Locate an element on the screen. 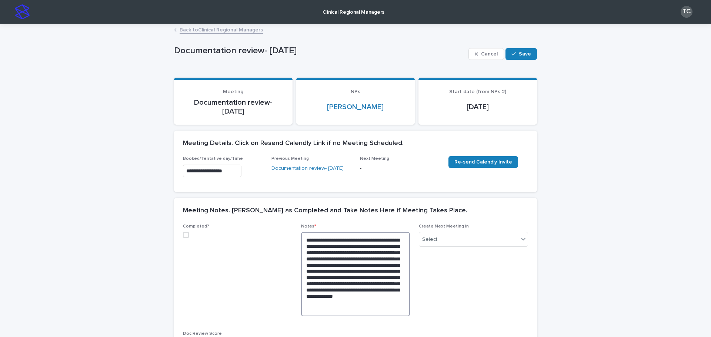 This screenshot has height=337, width=711. span: Create Next Meeting in is located at coordinates (443, 227).